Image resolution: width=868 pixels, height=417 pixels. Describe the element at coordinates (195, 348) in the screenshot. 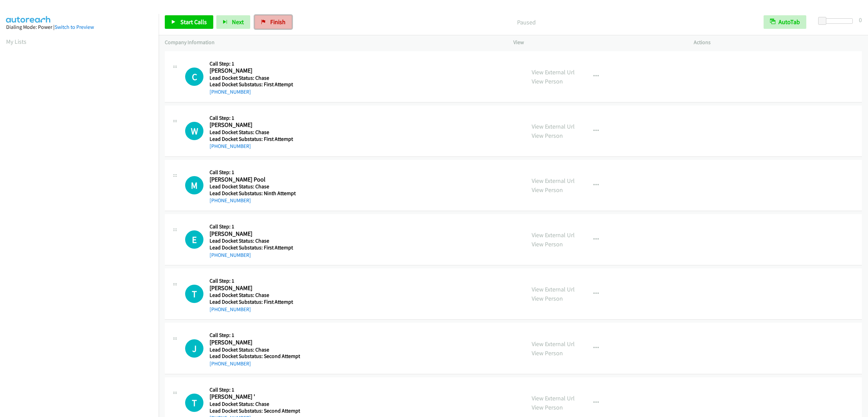

I see `h1: J` at that location.